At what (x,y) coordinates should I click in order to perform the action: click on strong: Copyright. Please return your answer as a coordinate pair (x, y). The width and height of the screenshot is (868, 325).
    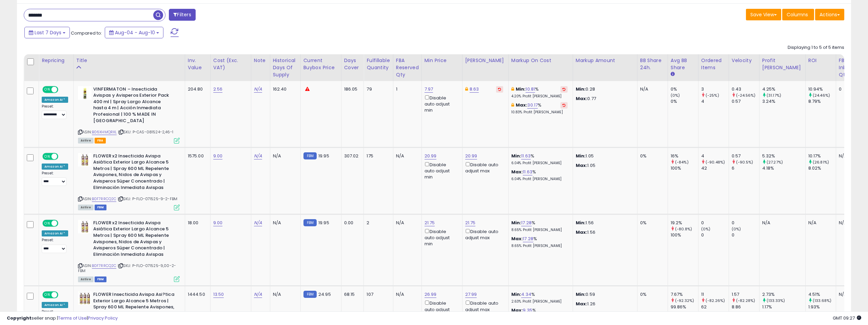
    Looking at the image, I should click on (19, 318).